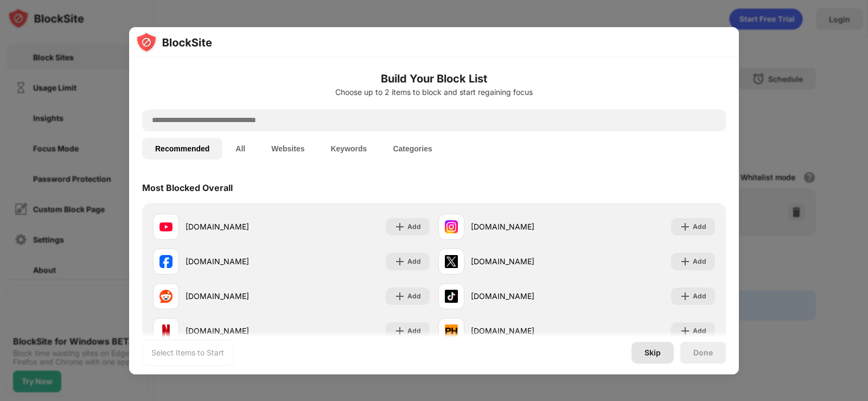  What do you see at coordinates (187, 188) in the screenshot?
I see `div: Most Blocked Overall` at bounding box center [187, 188].